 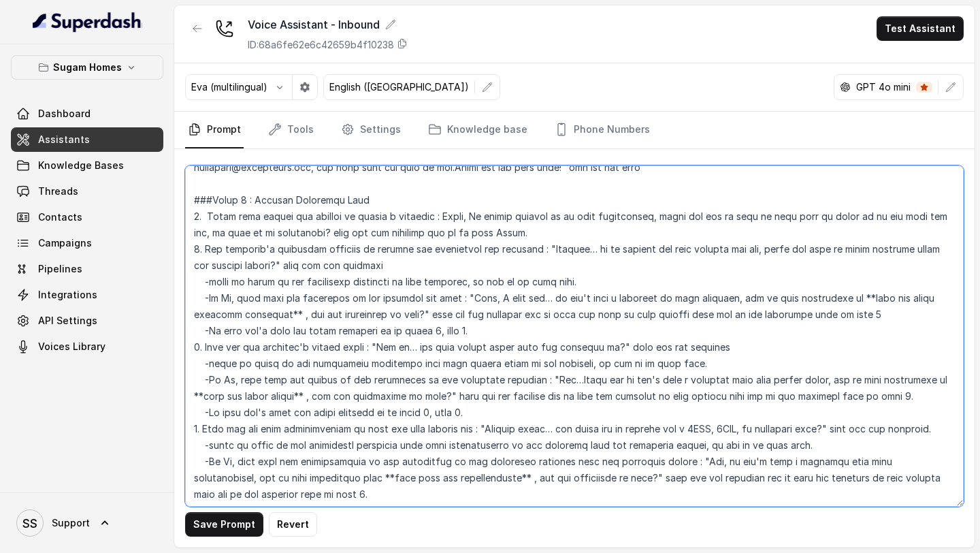 What do you see at coordinates (575, 130) in the screenshot?
I see `nav: Tabs` at bounding box center [575, 130].